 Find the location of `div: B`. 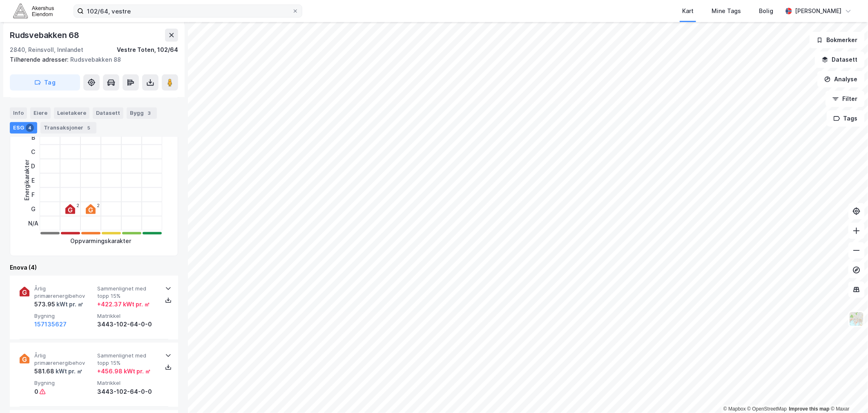

div: B is located at coordinates (33, 137).